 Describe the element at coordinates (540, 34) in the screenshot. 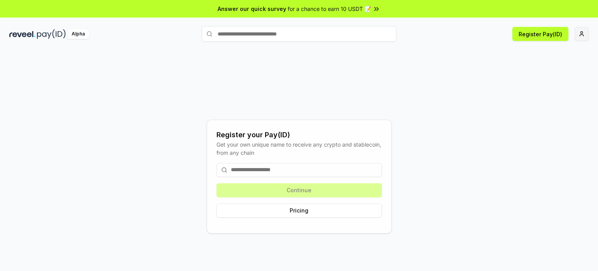

I see `button: Register Pay(ID)` at that location.